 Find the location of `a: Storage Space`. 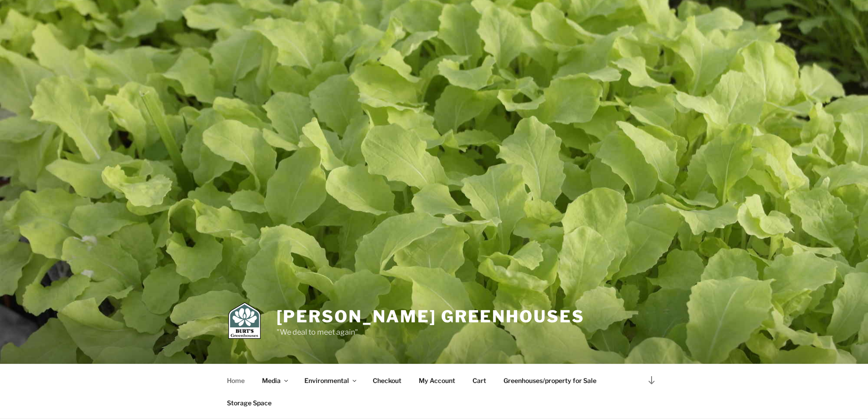

a: Storage Space is located at coordinates (249, 402).